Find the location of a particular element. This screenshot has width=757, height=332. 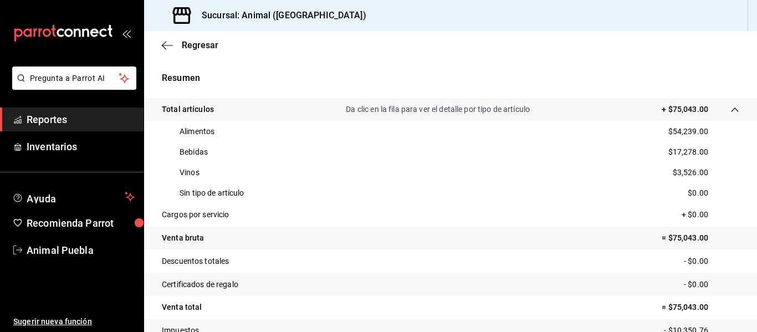

p: $3,526.00 is located at coordinates (690, 172).